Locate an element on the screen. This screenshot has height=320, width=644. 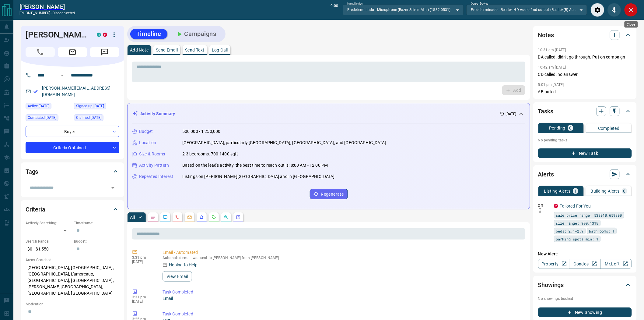
div: condos.ca is located at coordinates (99, 35).